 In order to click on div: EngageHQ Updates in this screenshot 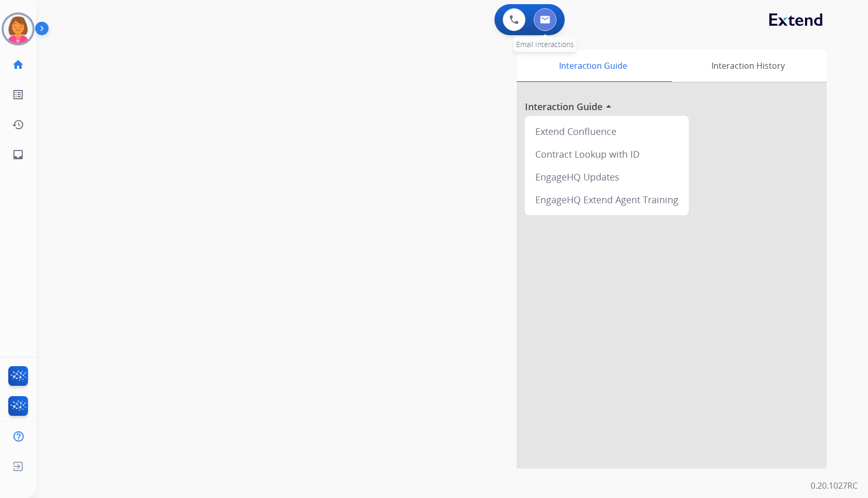, I will do `click(607, 177)`.